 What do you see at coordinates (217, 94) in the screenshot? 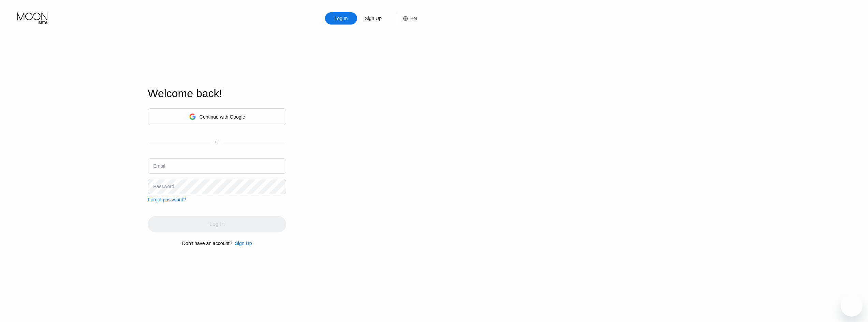
I see `div: Welcome back!` at bounding box center [217, 94].